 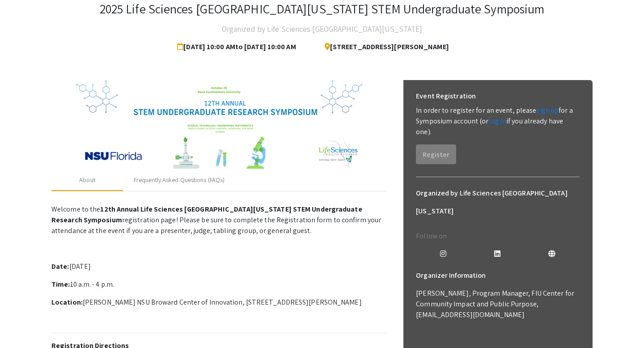 I want to click on strong: Time:, so click(x=61, y=284).